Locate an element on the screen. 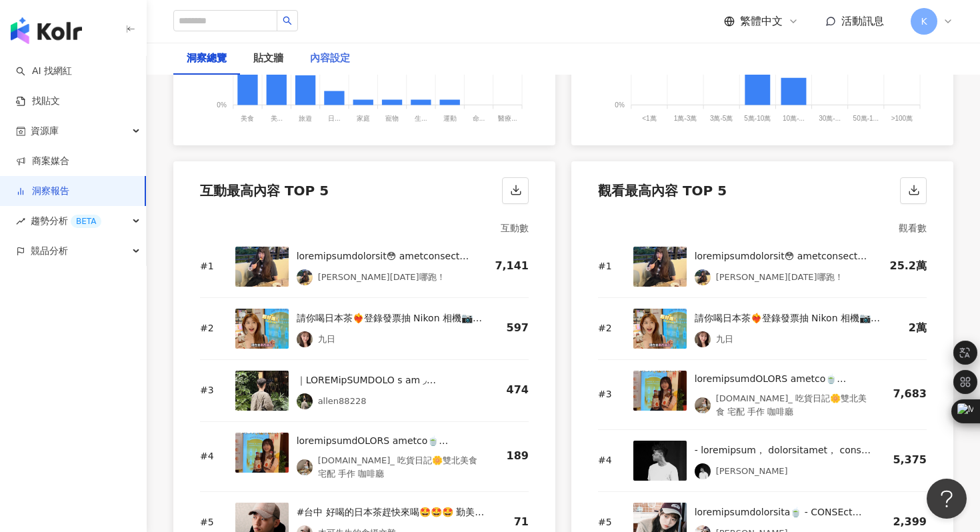 The height and width of the screenshot is (532, 980). img: logo is located at coordinates (46, 31).